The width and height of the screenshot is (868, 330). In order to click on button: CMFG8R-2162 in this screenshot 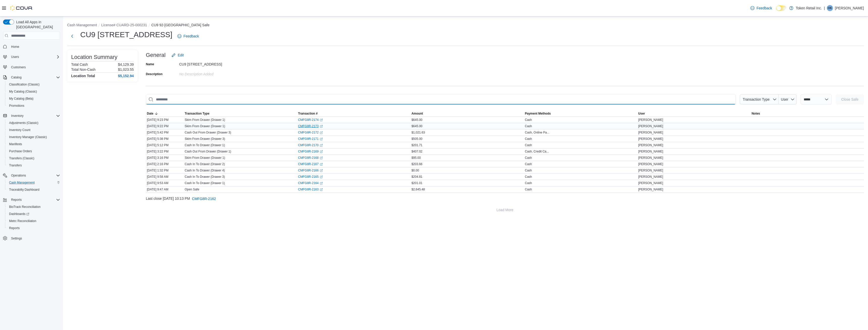, I will do `click(204, 198)`.